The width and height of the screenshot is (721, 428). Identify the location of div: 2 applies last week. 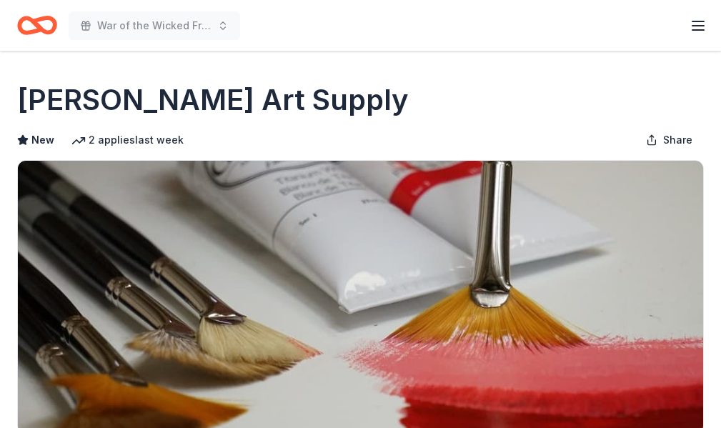
(127, 140).